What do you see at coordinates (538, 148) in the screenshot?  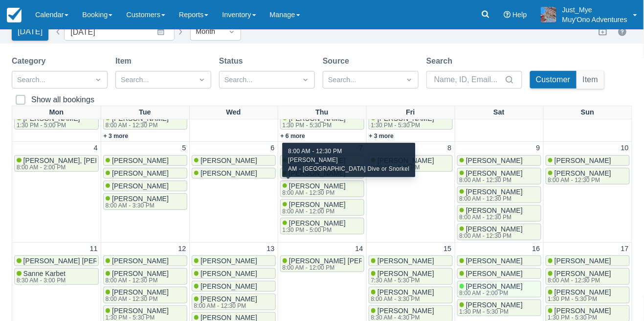 I see `a: 9` at bounding box center [538, 148].